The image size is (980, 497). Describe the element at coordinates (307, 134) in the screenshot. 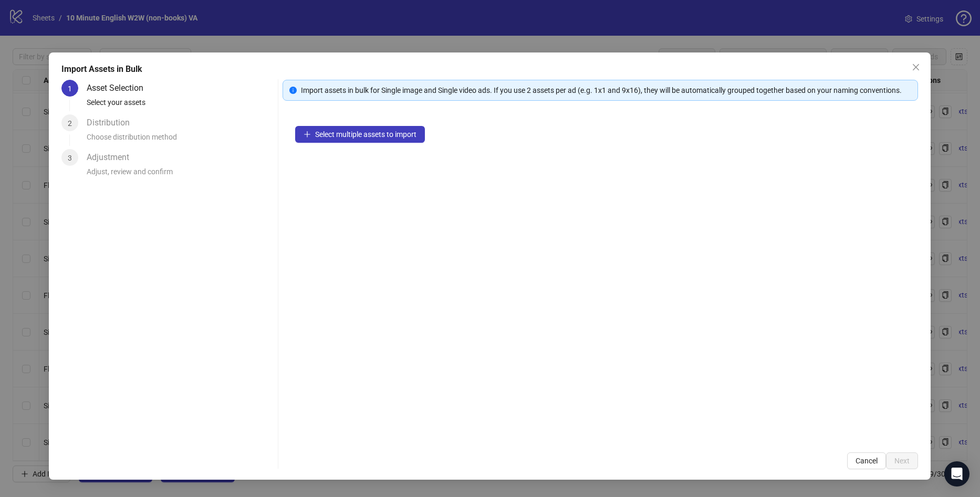

I see `span: plus` at that location.